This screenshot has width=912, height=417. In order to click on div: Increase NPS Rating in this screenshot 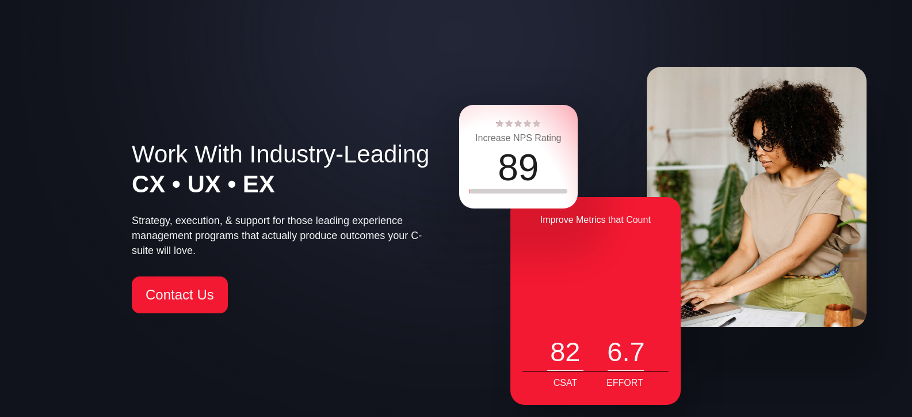, I will do `click(518, 138)`.